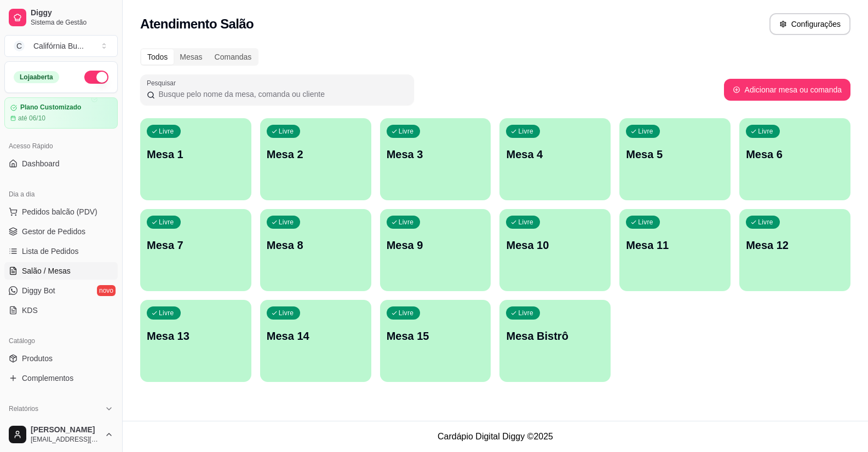 Image resolution: width=868 pixels, height=452 pixels. I want to click on span: Relatórios, so click(24, 409).